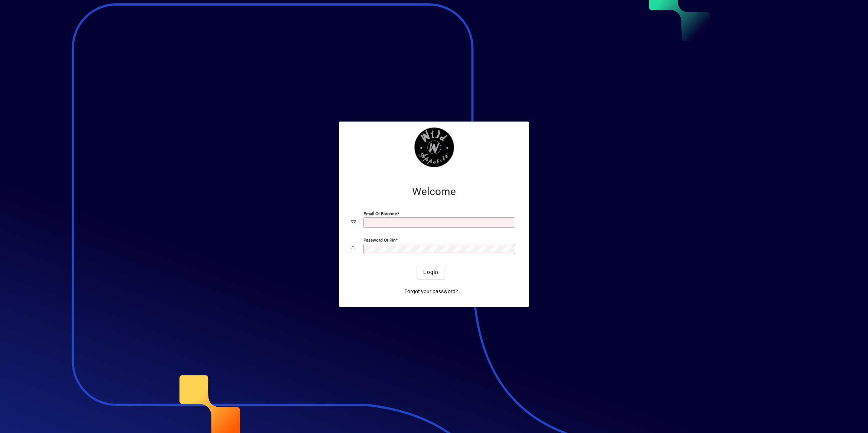  What do you see at coordinates (381, 214) in the screenshot?
I see `mat-label: Email or Barcode` at bounding box center [381, 214].